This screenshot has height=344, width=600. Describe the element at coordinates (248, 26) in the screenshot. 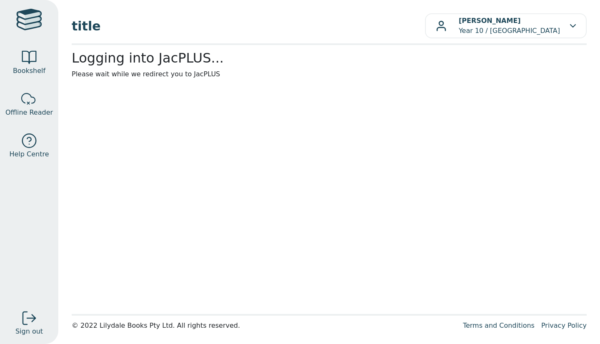

I see `span: title` at that location.